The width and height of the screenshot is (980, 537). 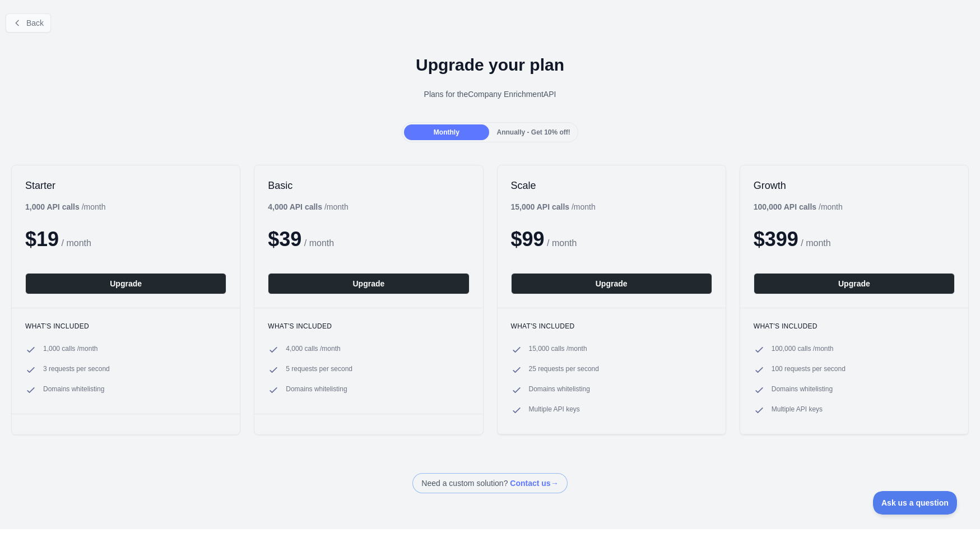 I want to click on span: $ 99, so click(x=528, y=238).